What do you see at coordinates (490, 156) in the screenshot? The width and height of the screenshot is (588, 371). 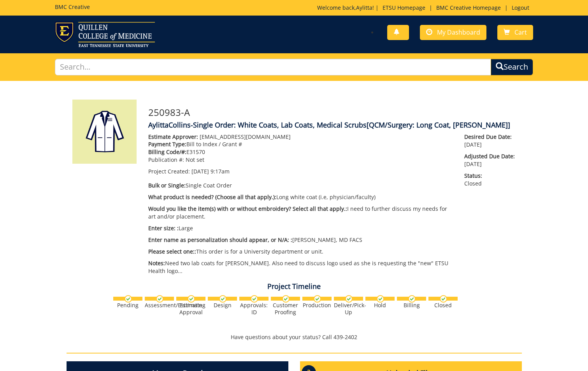 I see `span: Adjusted Due Date:` at bounding box center [490, 156].